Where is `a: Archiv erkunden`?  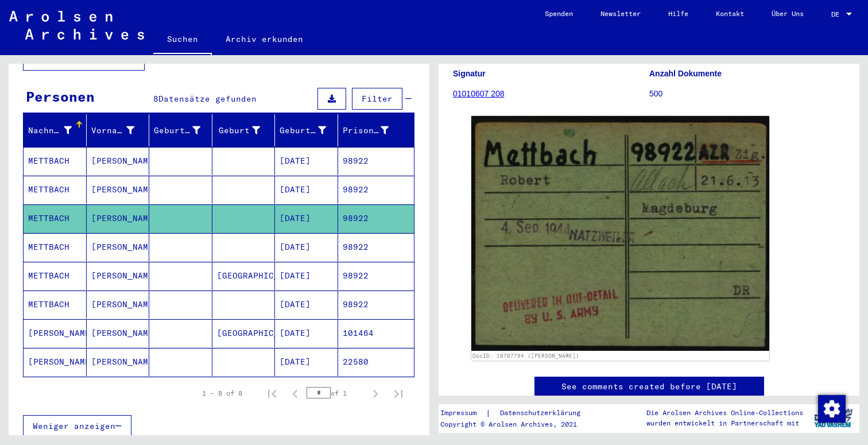
a: Archiv erkunden is located at coordinates (264, 39).